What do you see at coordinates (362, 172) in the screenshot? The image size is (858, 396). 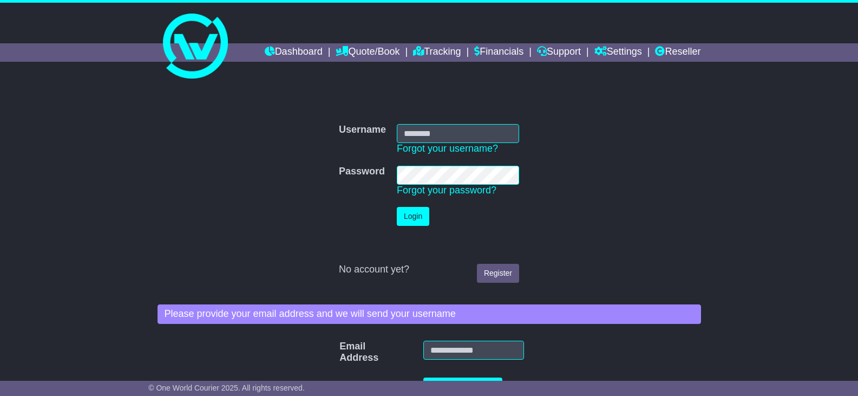 I see `label: Password` at bounding box center [362, 172].